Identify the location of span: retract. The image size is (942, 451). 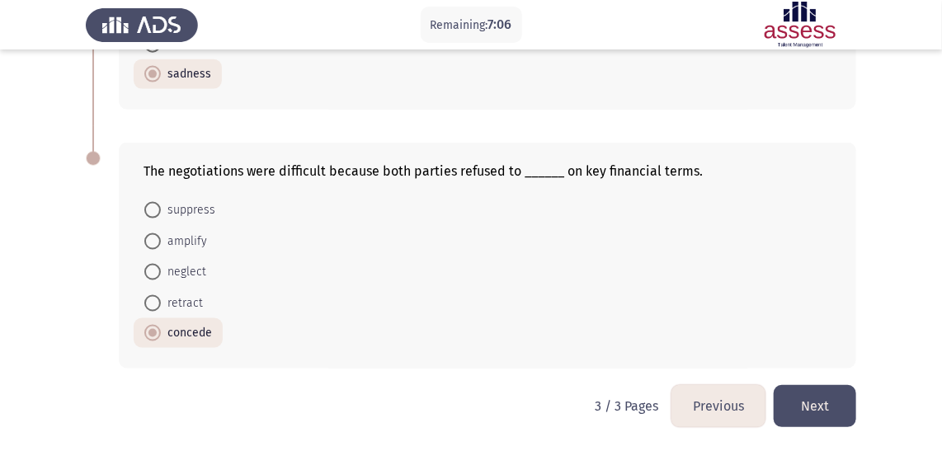
(182, 304).